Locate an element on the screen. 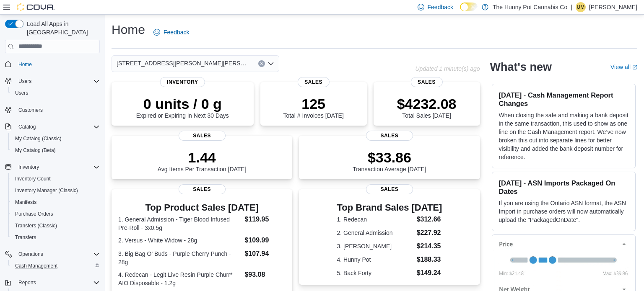 The height and width of the screenshot is (291, 644). p: If you are using the Ontario ASN format, the ASN Import in purchase orders will now automatically... is located at coordinates (563, 212).